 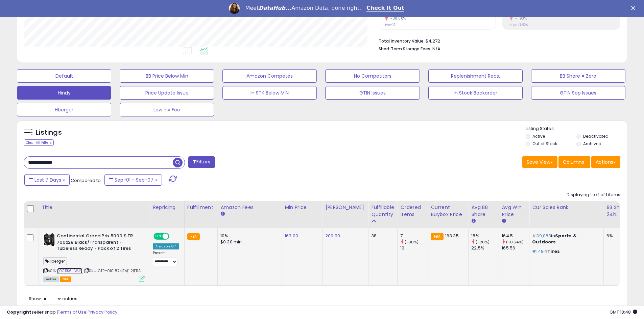 What do you see at coordinates (515, 242) in the screenshot?
I see `small: (-0.64%)` at bounding box center [515, 242].